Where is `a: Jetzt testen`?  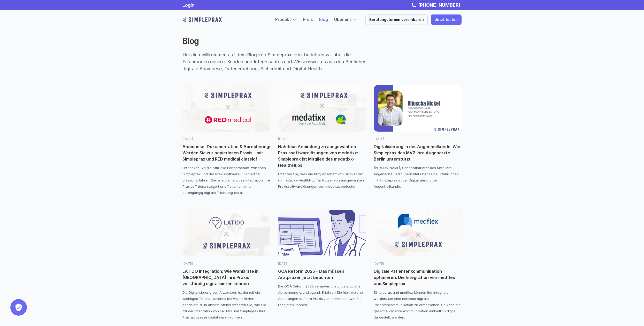 a: Jetzt testen is located at coordinates (446, 20).